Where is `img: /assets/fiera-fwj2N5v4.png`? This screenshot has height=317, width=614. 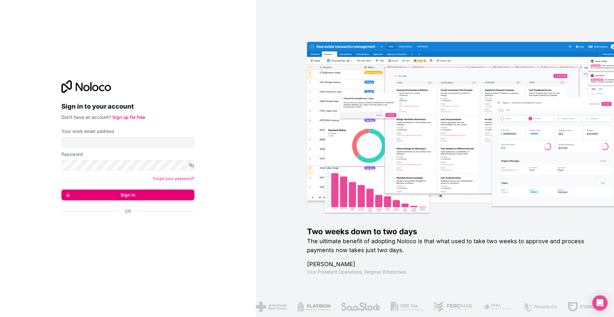 img: /assets/fiera-fwj2N5v4.png is located at coordinates (484, 307).